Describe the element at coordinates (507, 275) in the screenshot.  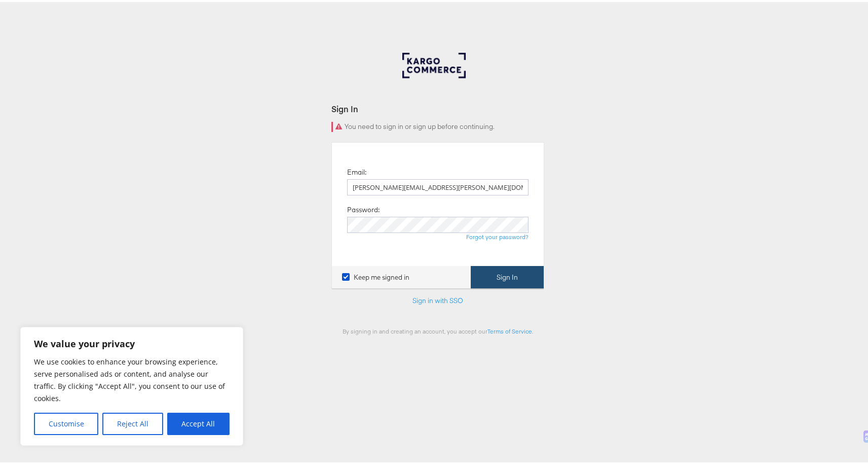
I see `button: Sign In` at that location.